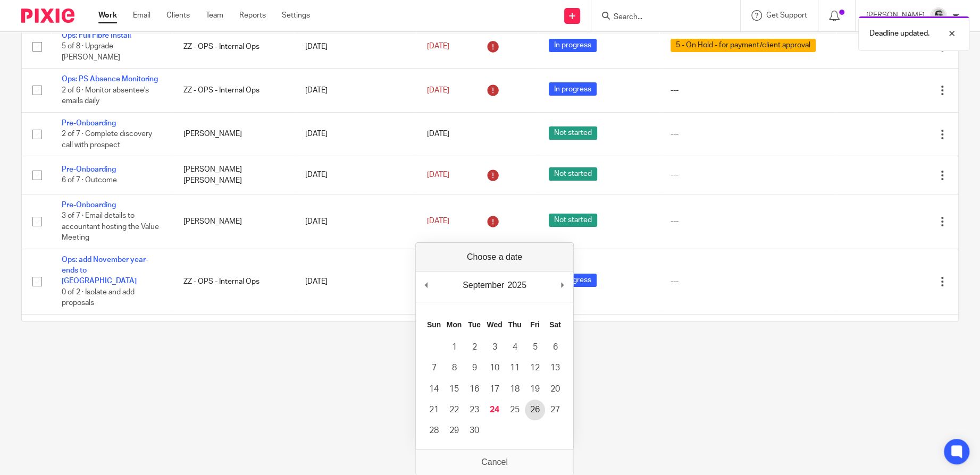  What do you see at coordinates (454, 409) in the screenshot?
I see `button: 22` at bounding box center [454, 409].